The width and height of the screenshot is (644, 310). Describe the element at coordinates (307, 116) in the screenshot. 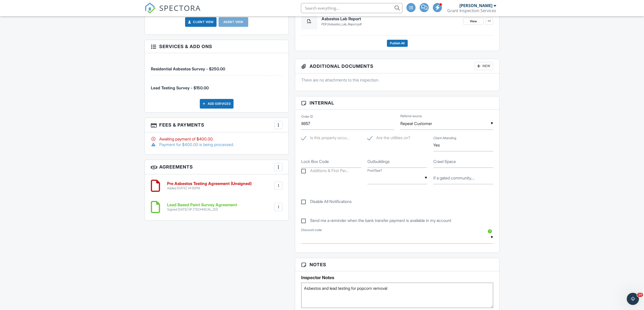

I see `label: Order ID` at that location.